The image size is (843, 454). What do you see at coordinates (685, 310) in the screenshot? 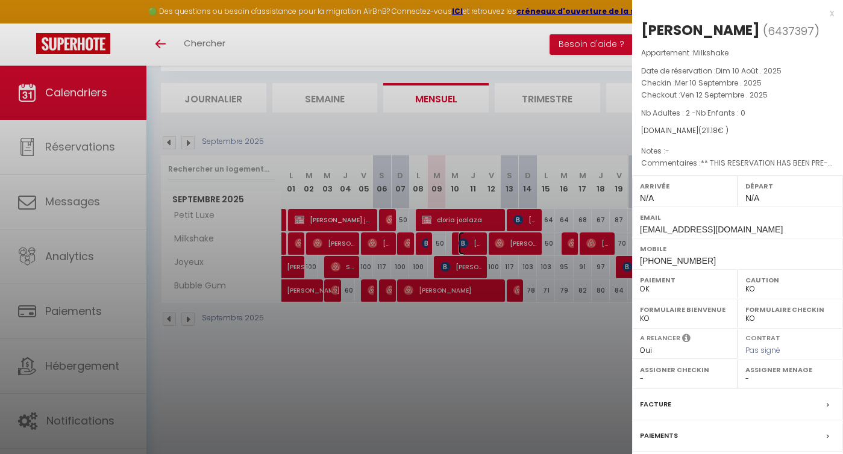
I see `label: Formulaire Bienvenue` at bounding box center [685, 310].